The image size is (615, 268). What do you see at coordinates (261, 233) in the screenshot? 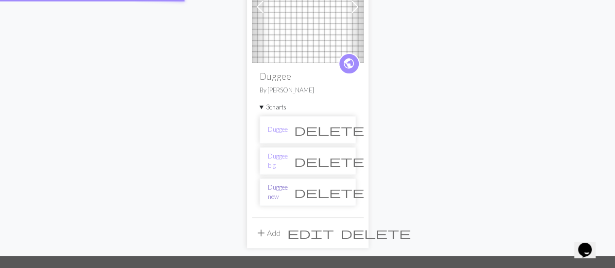
I see `span: add` at bounding box center [261, 233].